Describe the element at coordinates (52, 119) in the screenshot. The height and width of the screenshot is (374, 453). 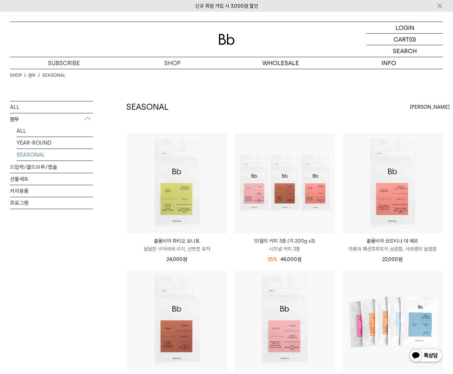
I see `p: 원두` at that location.